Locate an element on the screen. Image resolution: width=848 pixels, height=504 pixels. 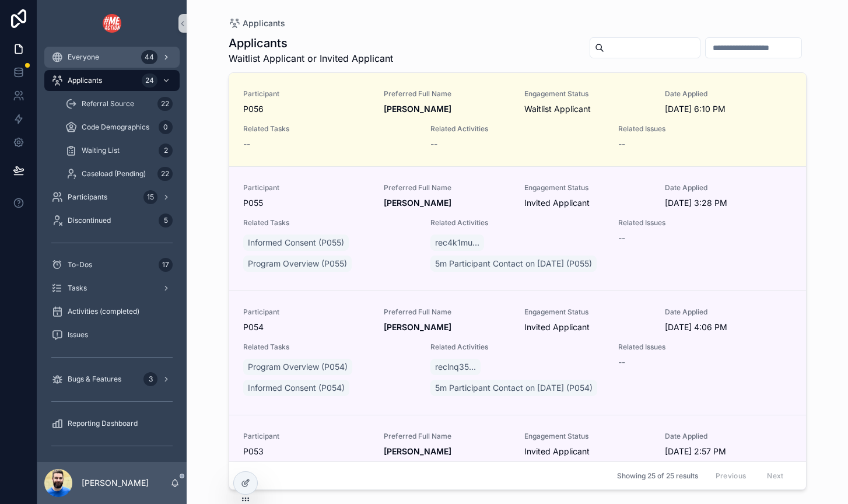
span: Tasks is located at coordinates (77, 288).